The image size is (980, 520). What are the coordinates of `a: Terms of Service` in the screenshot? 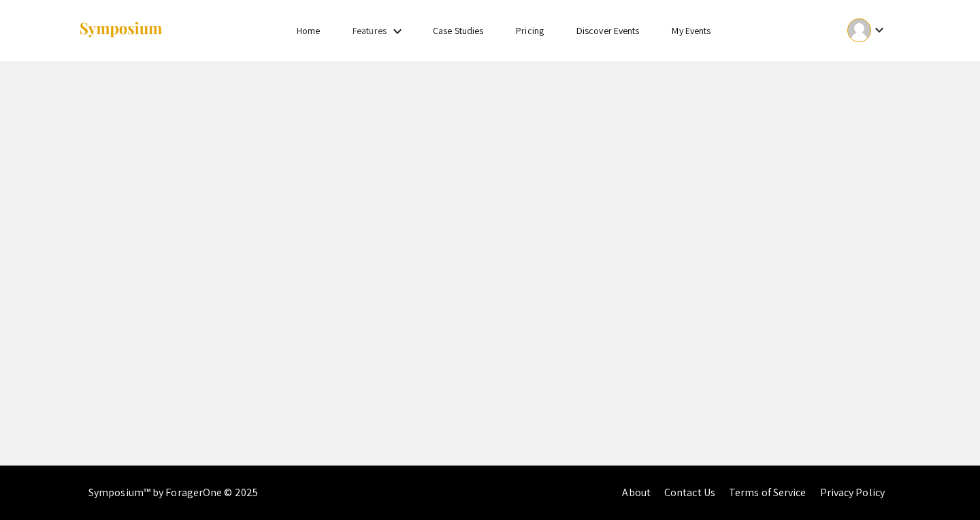 It's located at (768, 492).